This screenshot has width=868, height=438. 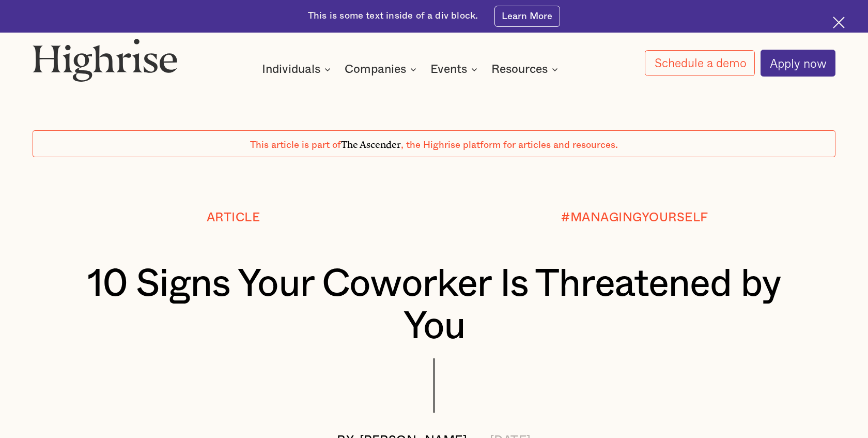 What do you see at coordinates (839, 22) in the screenshot?
I see `img: Cross icon` at bounding box center [839, 22].